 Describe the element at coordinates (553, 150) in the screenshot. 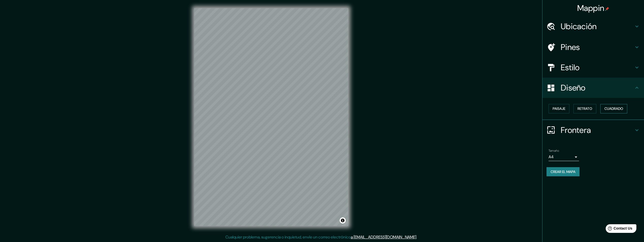

I see `label: Tamaño` at that location.